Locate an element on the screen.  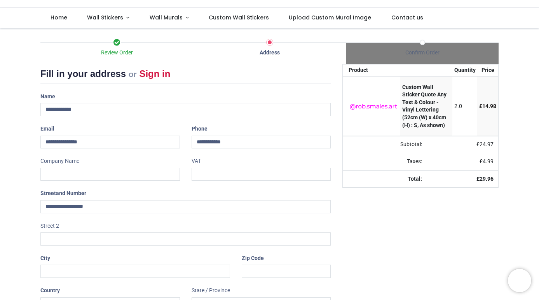
td: Taxes: is located at coordinates (385, 162).